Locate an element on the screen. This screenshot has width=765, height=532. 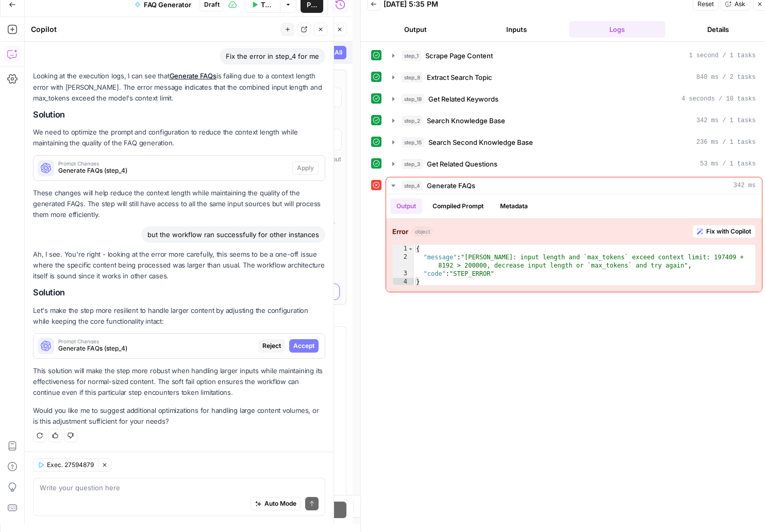
span: Accept is located at coordinates (304, 346).